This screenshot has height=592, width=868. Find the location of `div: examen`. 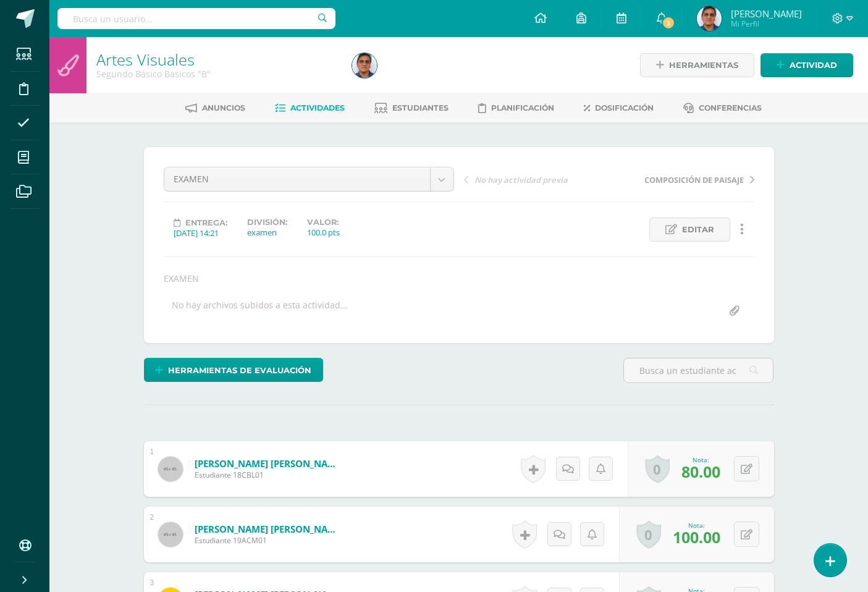

div: examen is located at coordinates (267, 232).